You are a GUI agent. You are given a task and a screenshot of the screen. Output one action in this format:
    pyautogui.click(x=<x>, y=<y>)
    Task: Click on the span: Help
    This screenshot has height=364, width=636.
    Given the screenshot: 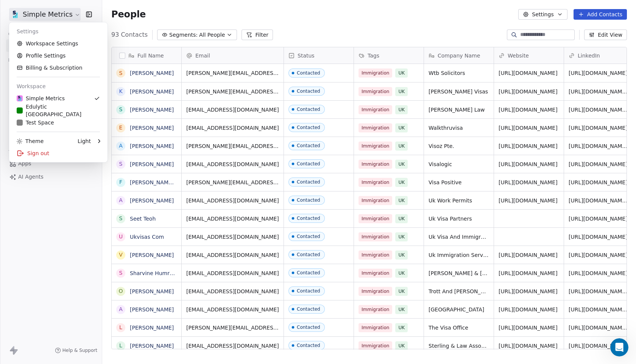 What is the action you would take?
    pyautogui.click(x=126, y=258)
    